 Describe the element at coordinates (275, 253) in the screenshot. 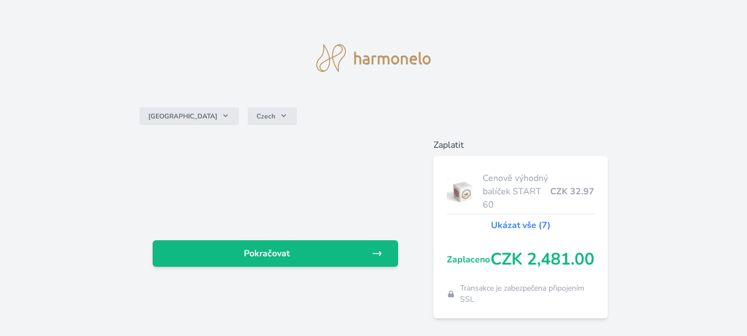

I see `a: Pokračovat` at that location.